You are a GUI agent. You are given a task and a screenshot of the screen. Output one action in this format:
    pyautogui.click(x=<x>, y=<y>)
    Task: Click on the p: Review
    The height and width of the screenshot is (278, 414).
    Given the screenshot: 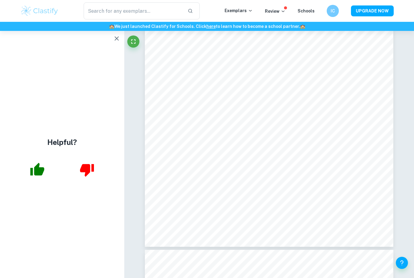 What is the action you would take?
    pyautogui.click(x=275, y=11)
    